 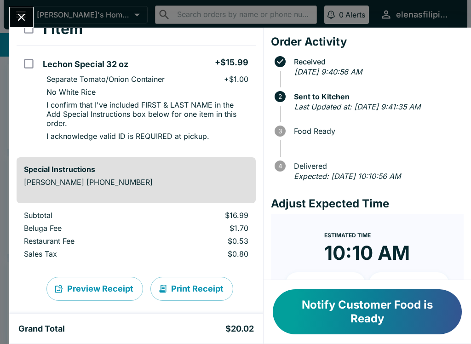 I want to click on h5: Lechon Special 32 oz, so click(x=86, y=64).